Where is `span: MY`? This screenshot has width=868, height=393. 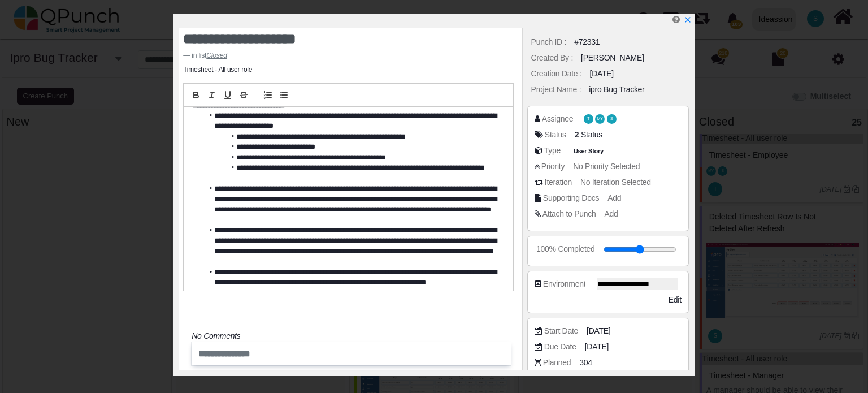
span: MY is located at coordinates (601, 119).